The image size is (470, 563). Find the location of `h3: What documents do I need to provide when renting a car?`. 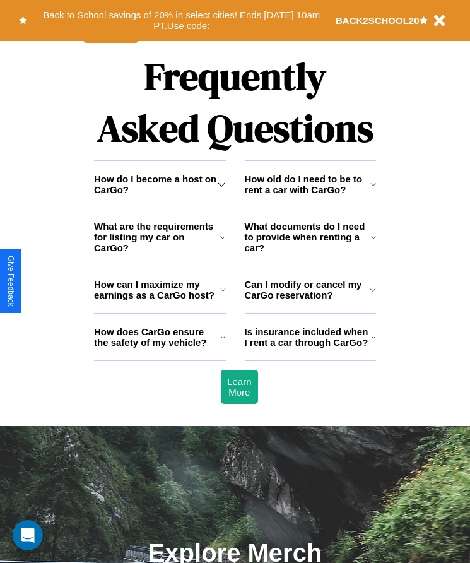

h3: What documents do I need to provide when renting a car? is located at coordinates (308, 237).